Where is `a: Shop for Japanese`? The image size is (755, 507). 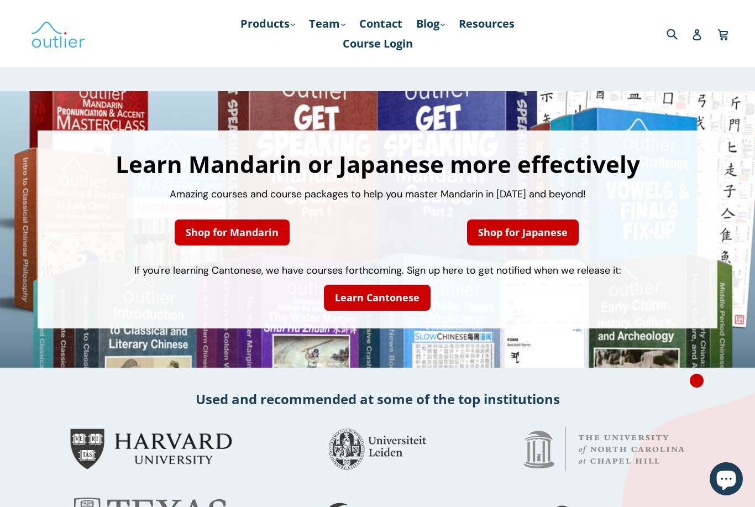 a: Shop for Japanese is located at coordinates (523, 232).